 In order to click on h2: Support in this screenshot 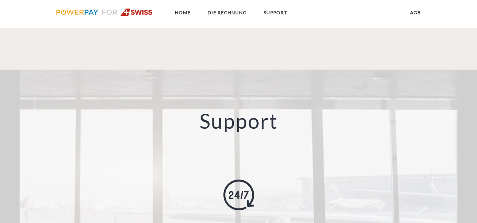, I will do `click(238, 121)`.